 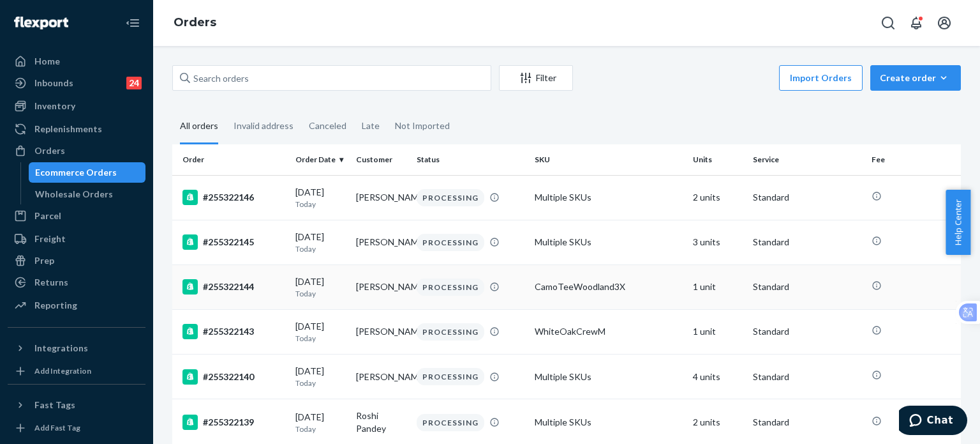 I want to click on div: Canceled, so click(x=328, y=126).